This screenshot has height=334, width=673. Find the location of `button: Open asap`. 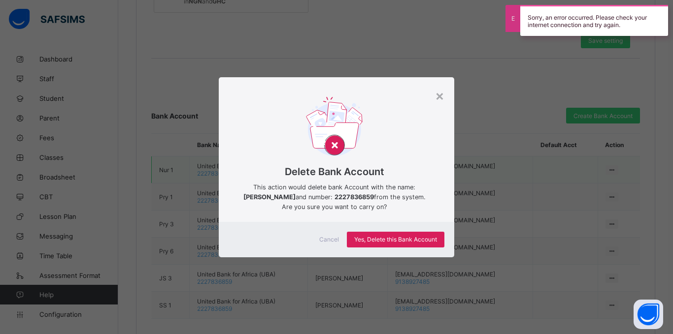

button: Open asap is located at coordinates (648, 315).